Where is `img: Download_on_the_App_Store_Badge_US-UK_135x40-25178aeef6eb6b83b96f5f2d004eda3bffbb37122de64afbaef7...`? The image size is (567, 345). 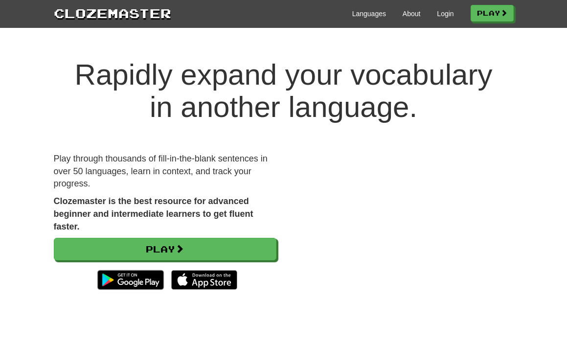 img: Download_on_the_App_Store_Badge_US-UK_135x40-25178aeef6eb6b83b96f5f2d004eda3bffbb37122de64afbaef7... is located at coordinates (204, 280).